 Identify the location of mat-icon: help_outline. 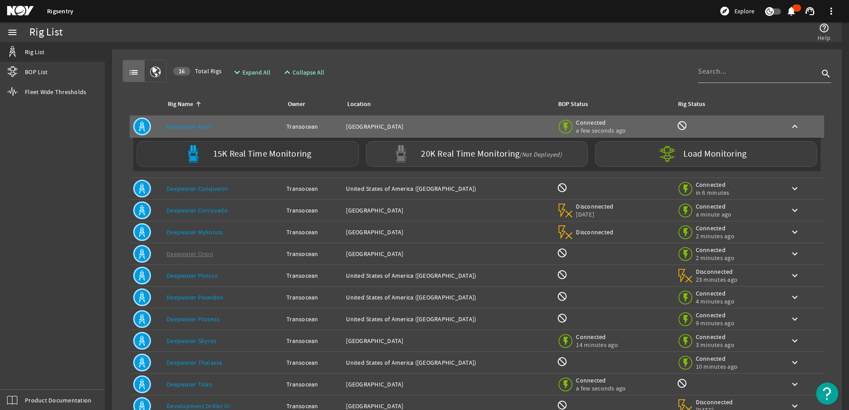
(824, 28).